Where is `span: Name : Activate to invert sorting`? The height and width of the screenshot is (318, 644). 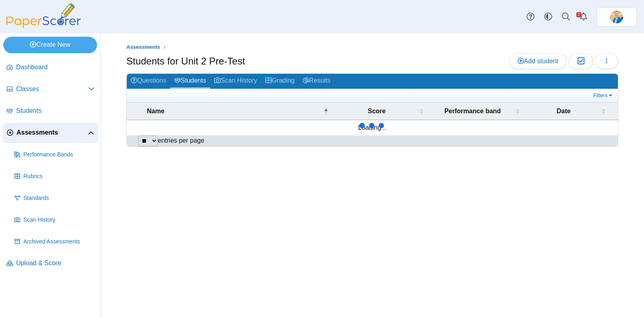
span: Name : Activate to invert sorting is located at coordinates (326, 111).